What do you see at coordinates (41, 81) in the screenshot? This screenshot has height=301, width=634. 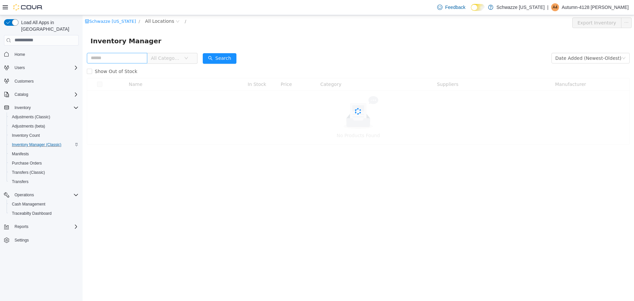 I see `button: Customers` at bounding box center [41, 81].